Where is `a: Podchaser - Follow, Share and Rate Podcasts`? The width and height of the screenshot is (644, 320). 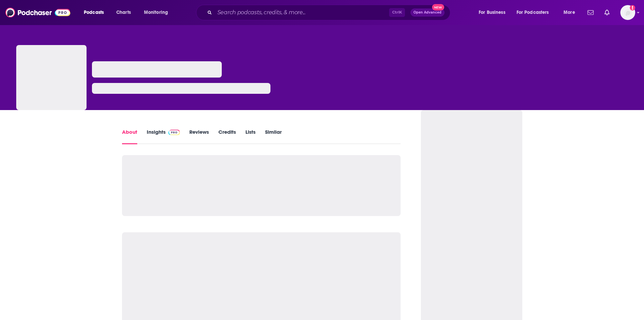 a: Podchaser - Follow, Share and Rate Podcasts is located at coordinates (38, 13).